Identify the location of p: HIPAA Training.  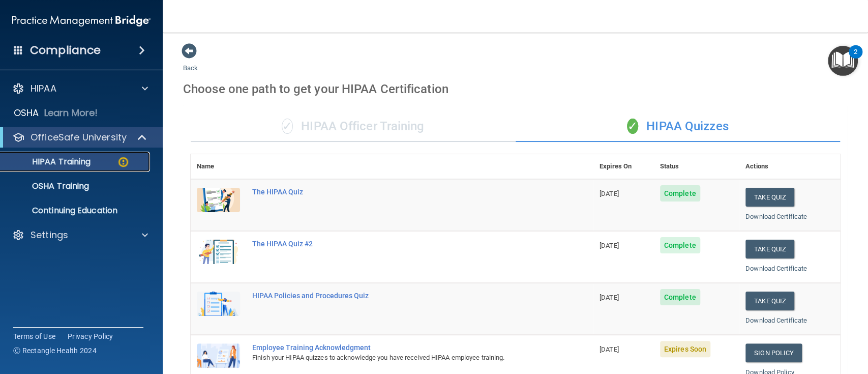
(48, 162).